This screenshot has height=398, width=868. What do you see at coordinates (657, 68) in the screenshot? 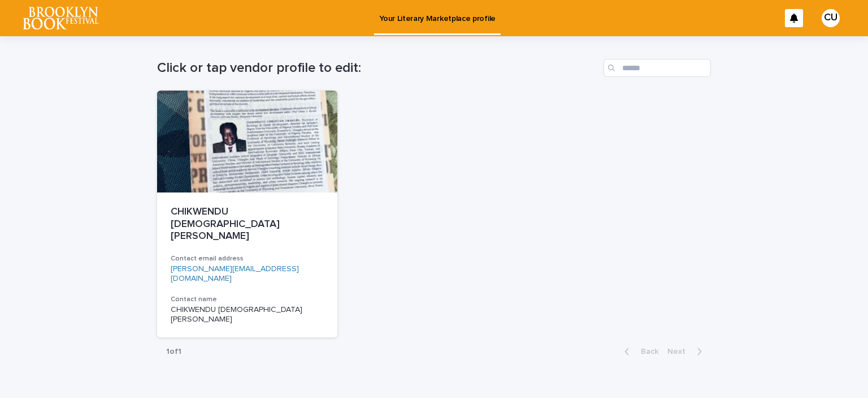
I see `div: Search` at bounding box center [657, 68].